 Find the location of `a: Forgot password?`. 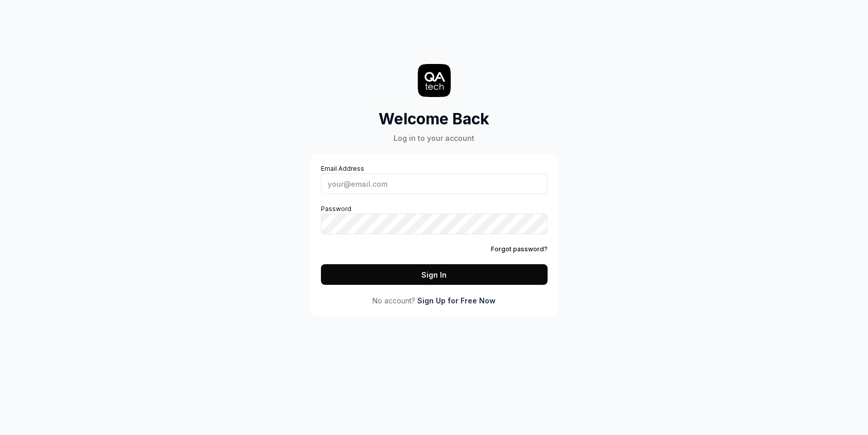

a: Forgot password? is located at coordinates (520, 249).